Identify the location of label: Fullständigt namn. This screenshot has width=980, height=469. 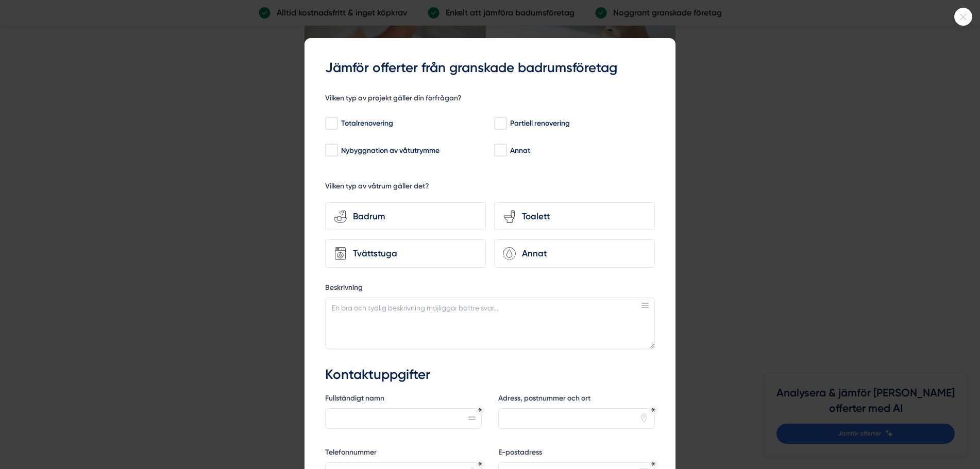
(404, 400).